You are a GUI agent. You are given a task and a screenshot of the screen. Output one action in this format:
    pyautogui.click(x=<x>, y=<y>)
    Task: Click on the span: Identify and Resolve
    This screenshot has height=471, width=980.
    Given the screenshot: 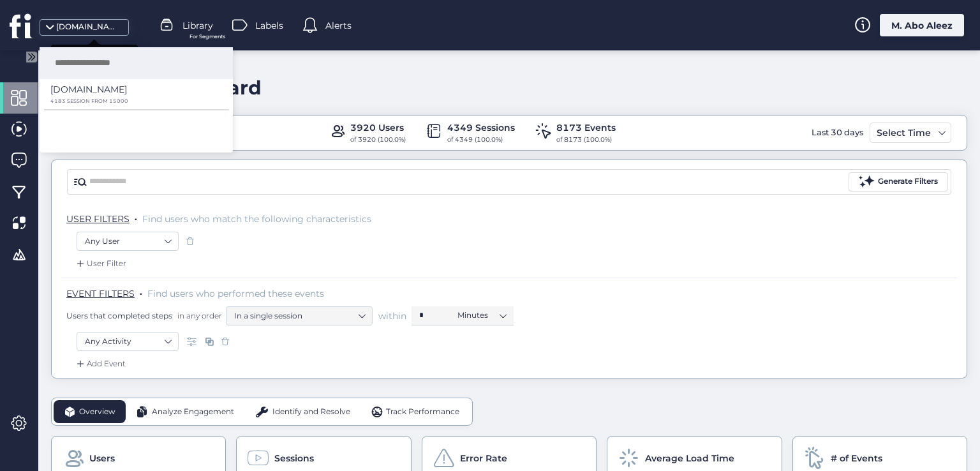 What is the action you would take?
    pyautogui.click(x=312, y=412)
    